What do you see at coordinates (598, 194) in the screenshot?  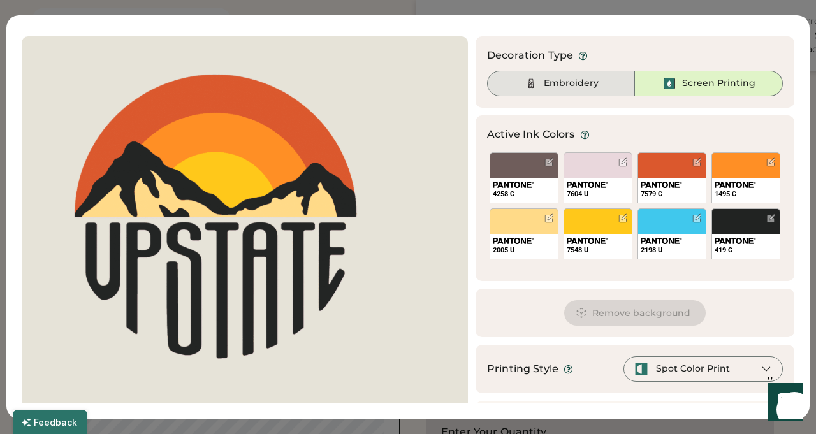 I see `div: 7604 U` at bounding box center [598, 194].